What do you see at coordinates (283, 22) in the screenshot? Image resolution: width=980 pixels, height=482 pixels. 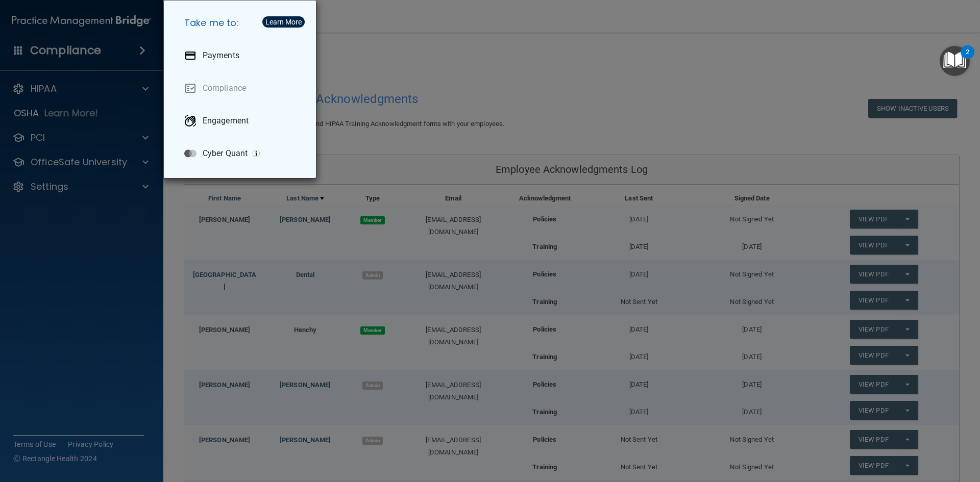 I see `button: Learn More` at bounding box center [283, 22].